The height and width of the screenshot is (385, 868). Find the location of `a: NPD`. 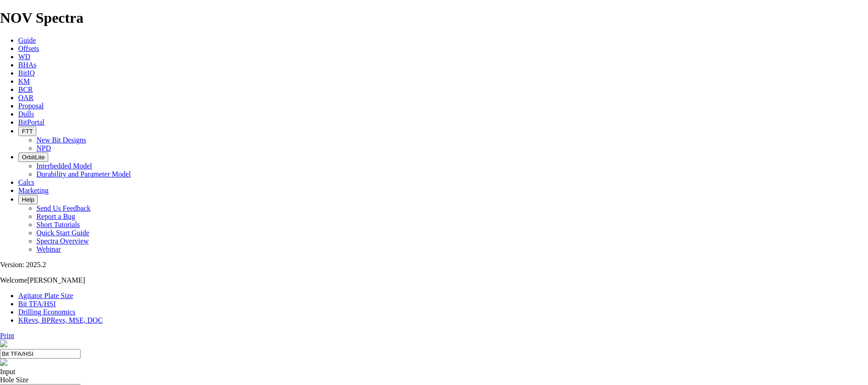

a: NPD is located at coordinates (44, 148).